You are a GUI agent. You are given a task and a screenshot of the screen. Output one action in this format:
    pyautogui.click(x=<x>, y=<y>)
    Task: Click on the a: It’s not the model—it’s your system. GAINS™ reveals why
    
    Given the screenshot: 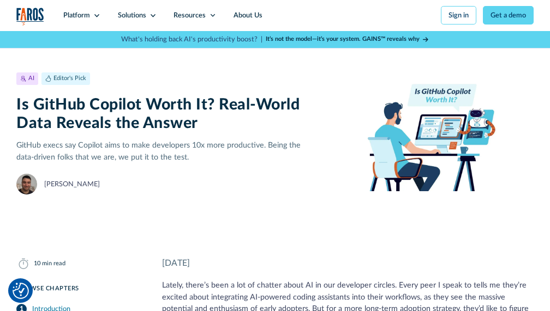 What is the action you would take?
    pyautogui.click(x=347, y=39)
    